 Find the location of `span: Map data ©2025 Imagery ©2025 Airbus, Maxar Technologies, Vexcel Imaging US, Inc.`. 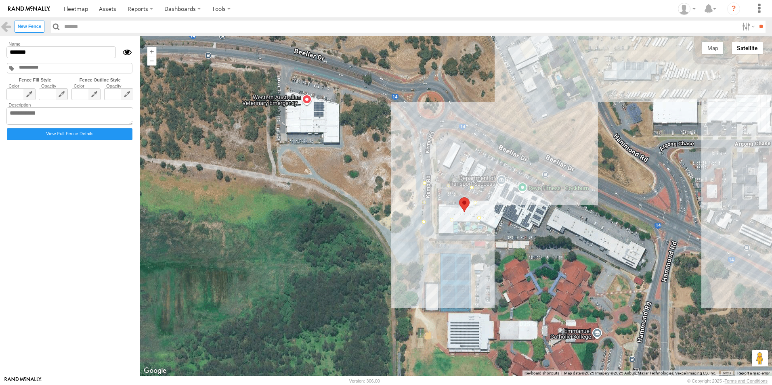

span: Map data ©2025 Imagery ©2025 Airbus, Maxar Technologies, Vexcel Imaging US, Inc. is located at coordinates (640, 373).